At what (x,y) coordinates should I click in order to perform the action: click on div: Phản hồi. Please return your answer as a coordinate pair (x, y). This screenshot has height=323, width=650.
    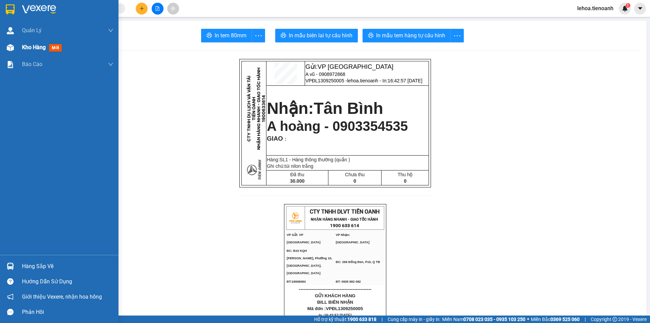
    Looking at the image, I should click on (68, 312).